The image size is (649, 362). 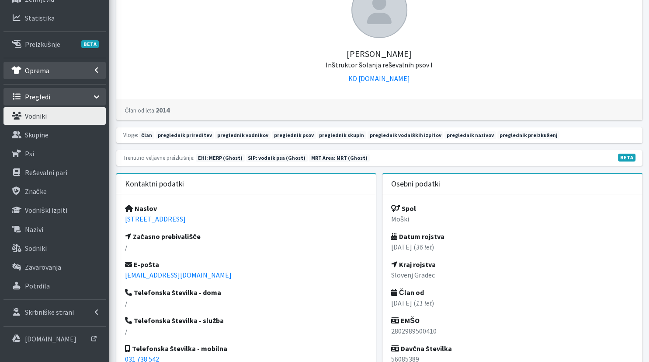 What do you see at coordinates (147, 135) in the screenshot?
I see `span: član` at bounding box center [147, 135].